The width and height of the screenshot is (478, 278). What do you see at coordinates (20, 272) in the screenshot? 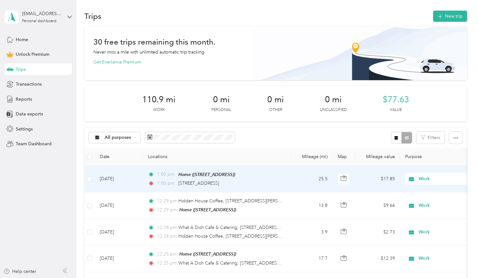
I see `div: Help center` at bounding box center [20, 272].